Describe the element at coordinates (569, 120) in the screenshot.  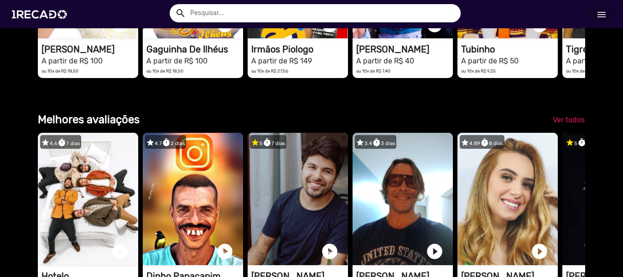
I see `span: Ver todos` at that location.